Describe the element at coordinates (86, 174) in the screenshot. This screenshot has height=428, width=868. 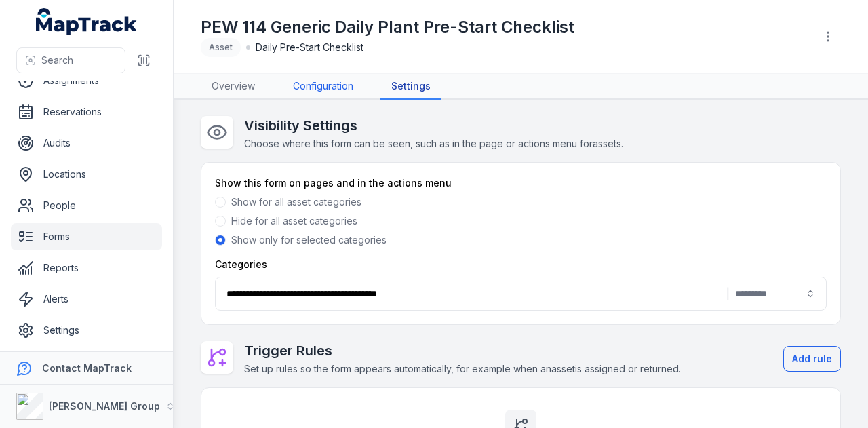
I see `a: Locations` at that location.